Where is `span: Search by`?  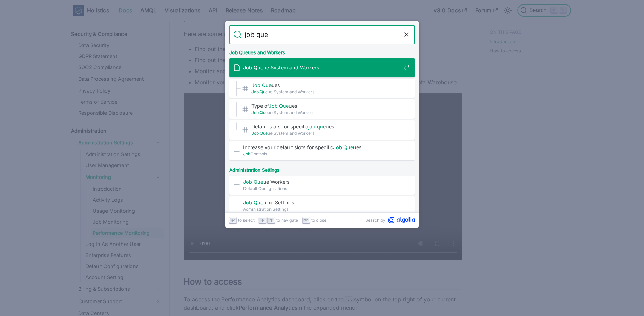 span: Search by is located at coordinates (375, 220).